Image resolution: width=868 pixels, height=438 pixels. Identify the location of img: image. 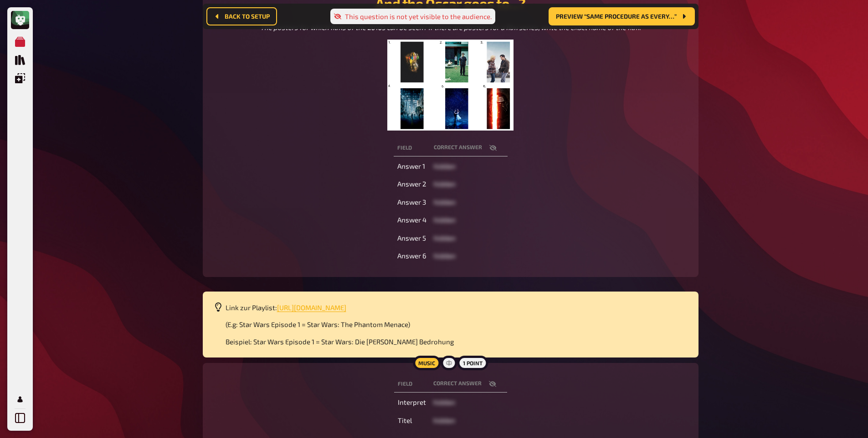
(450, 86).